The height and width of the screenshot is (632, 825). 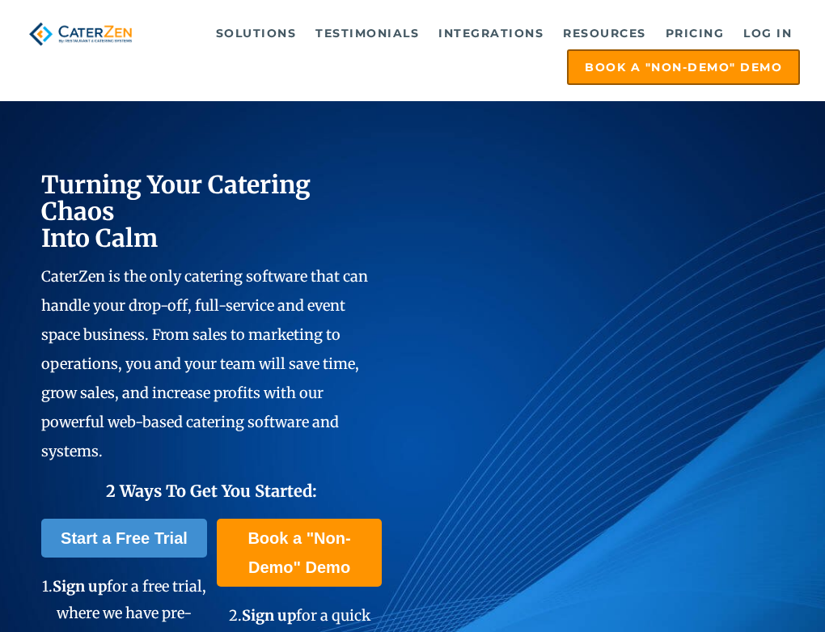 I want to click on a: Pricing, so click(x=695, y=33).